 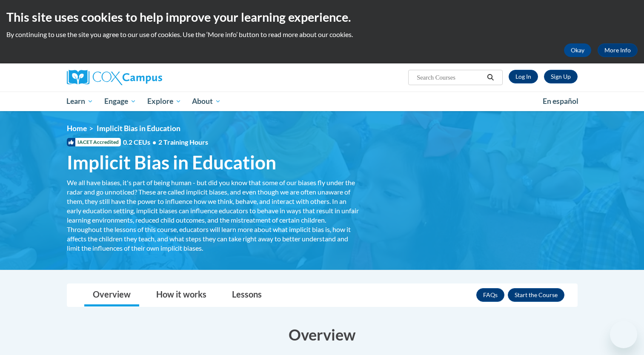 I want to click on img: Cox Campus, so click(x=114, y=78).